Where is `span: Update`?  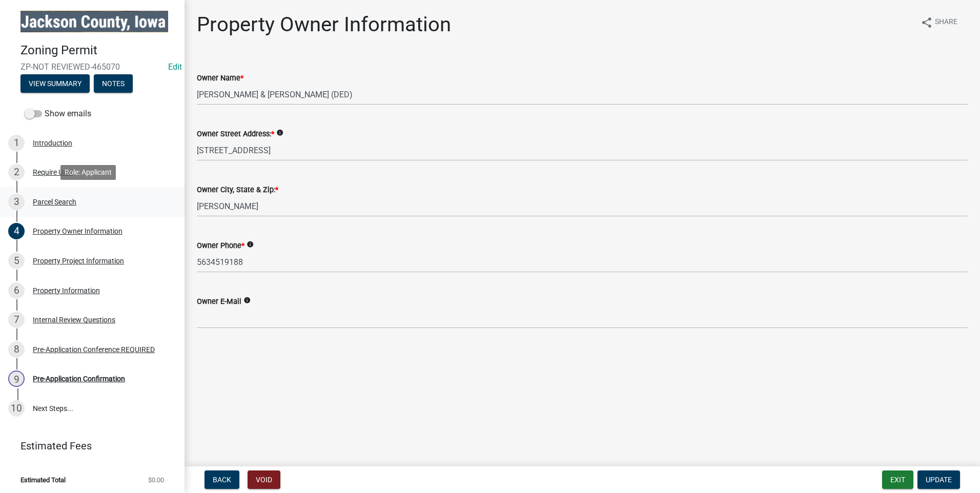 span: Update is located at coordinates (939, 480).